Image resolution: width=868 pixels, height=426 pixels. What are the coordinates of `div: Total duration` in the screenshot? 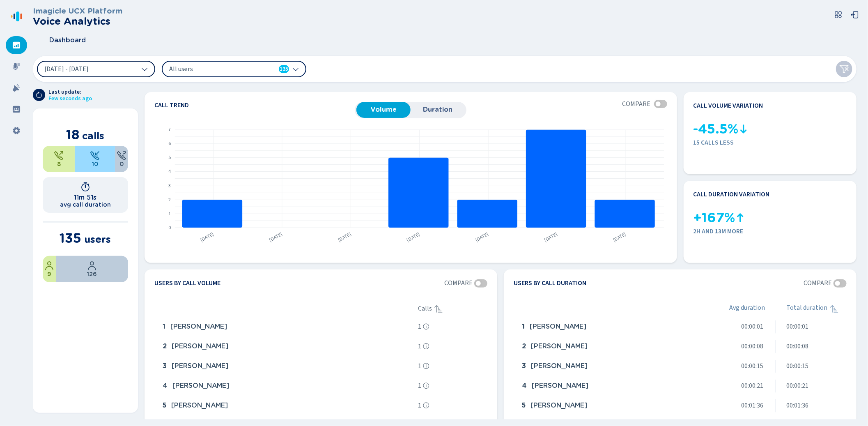 It's located at (816, 309).